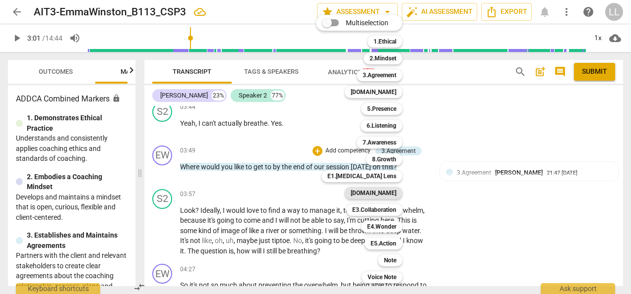 This screenshot has height=294, width=631. Describe the element at coordinates (383, 59) in the screenshot. I see `b: 2.Mindset` at that location.